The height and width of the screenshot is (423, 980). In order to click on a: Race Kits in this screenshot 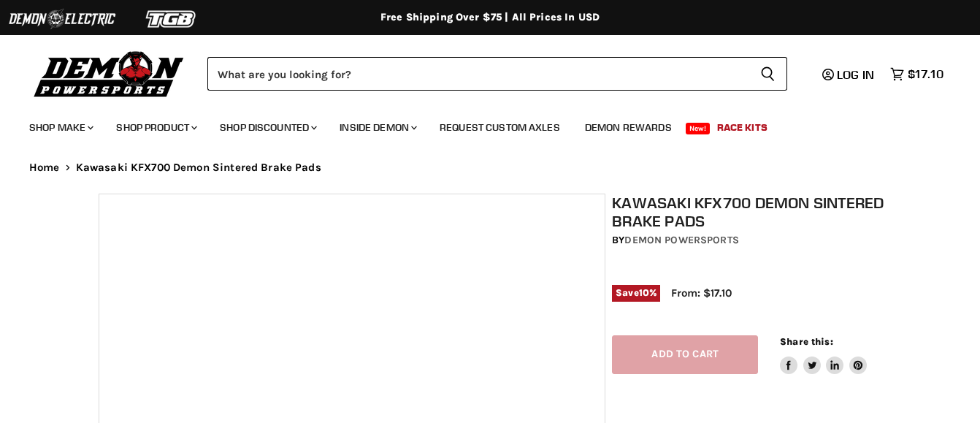, I will do `click(742, 128)`.